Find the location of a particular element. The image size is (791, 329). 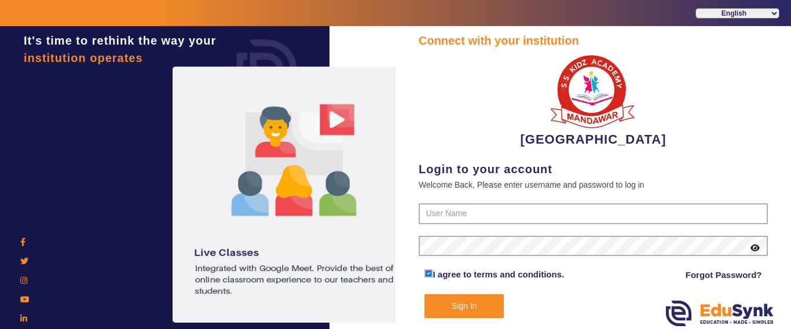

img: login.png is located at coordinates (267, 70).